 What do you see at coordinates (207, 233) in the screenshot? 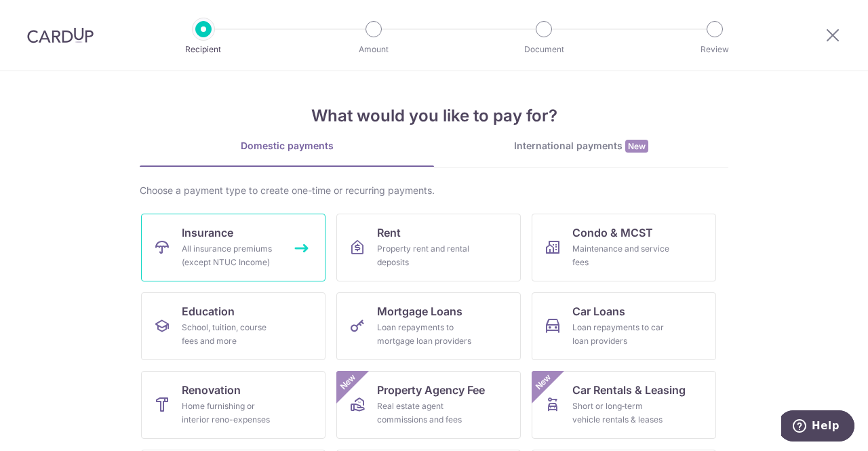
I see `span: Insurance` at bounding box center [207, 233].